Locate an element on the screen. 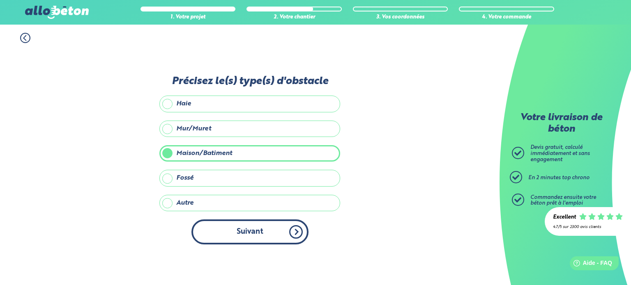 This screenshot has width=631, height=285. button: Suivant is located at coordinates (250, 232).